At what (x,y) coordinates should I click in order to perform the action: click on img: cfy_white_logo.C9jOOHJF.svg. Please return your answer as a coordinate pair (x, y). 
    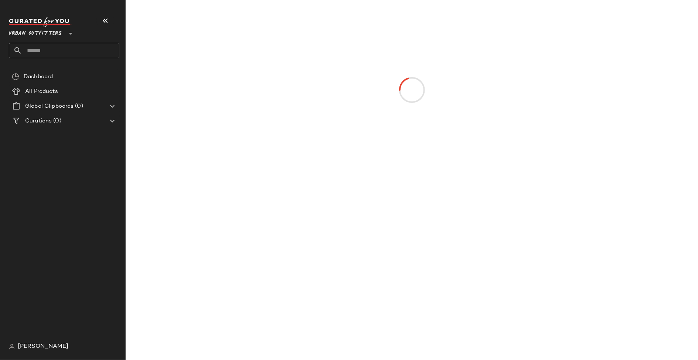
    Looking at the image, I should click on (40, 22).